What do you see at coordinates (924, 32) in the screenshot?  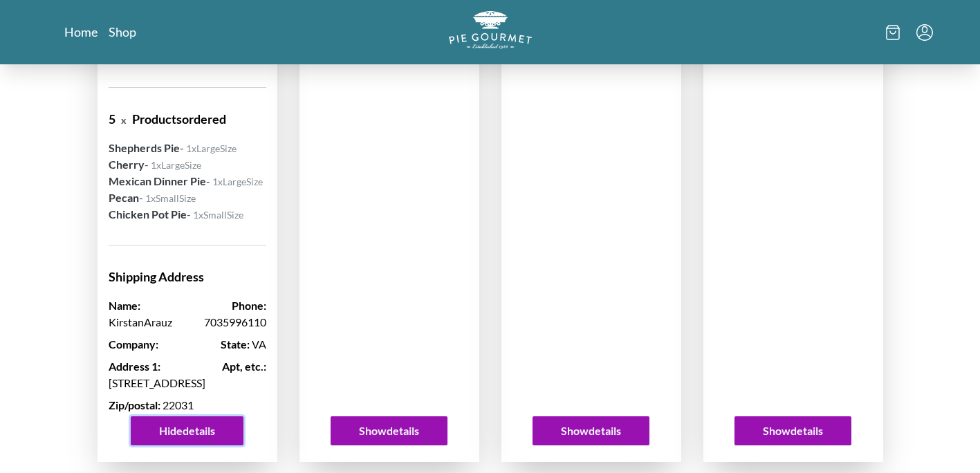 I see `button: Menu` at bounding box center [924, 32].